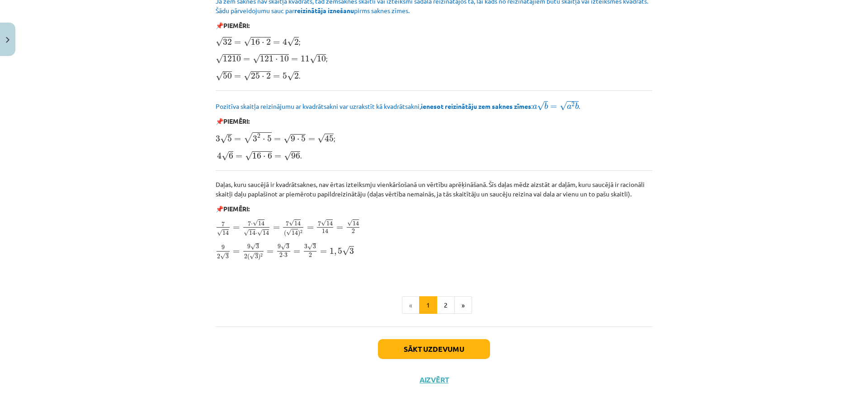 The width and height of the screenshot is (868, 415). What do you see at coordinates (546, 106) in the screenshot?
I see `span: b` at bounding box center [546, 106].